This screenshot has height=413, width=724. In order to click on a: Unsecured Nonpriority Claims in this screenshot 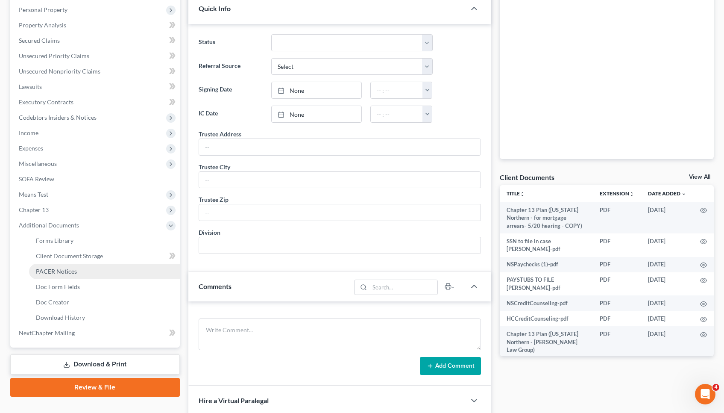, I will do `click(96, 71)`.